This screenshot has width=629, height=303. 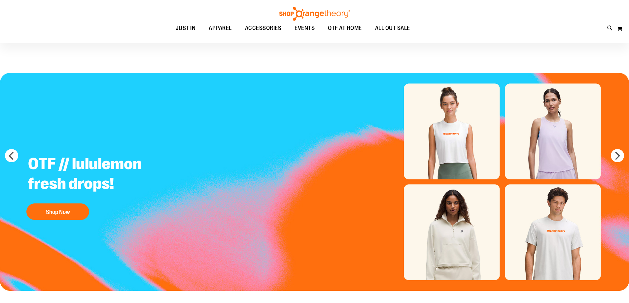 I want to click on img: Shop Orangetheory, so click(x=315, y=14).